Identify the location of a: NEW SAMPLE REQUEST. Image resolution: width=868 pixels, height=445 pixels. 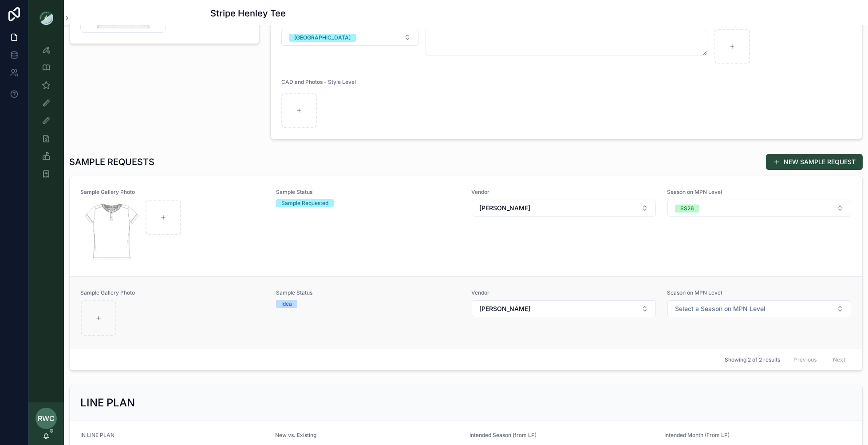
(814, 162).